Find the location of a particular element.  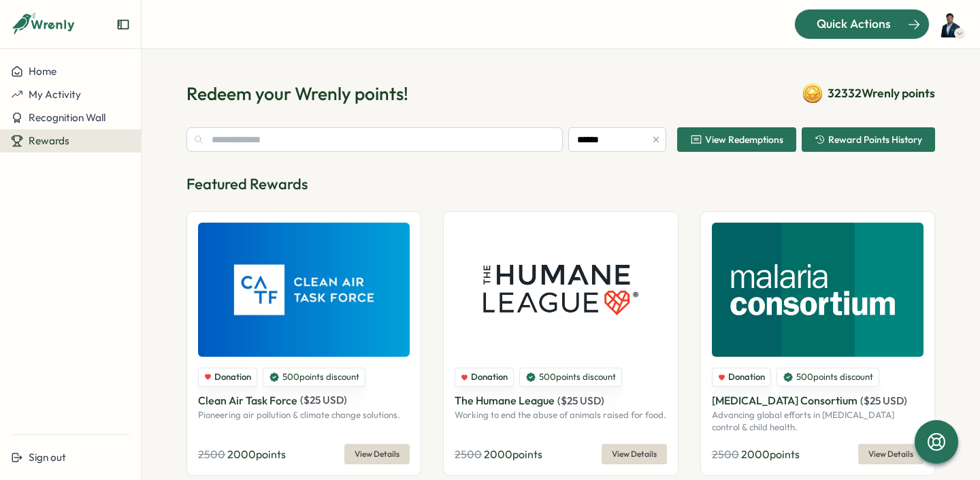

p: The Humane League is located at coordinates (504, 400).